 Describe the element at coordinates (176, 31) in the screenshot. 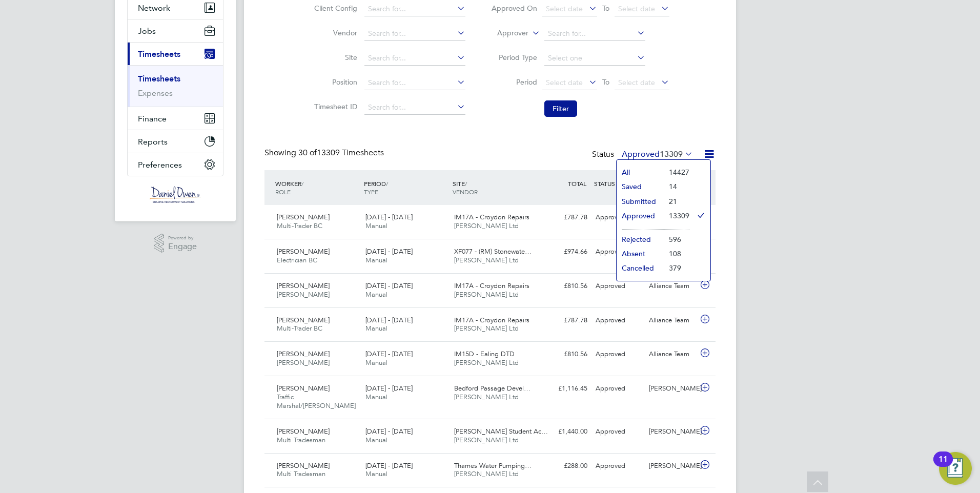

I see `button: Jobs` at that location.